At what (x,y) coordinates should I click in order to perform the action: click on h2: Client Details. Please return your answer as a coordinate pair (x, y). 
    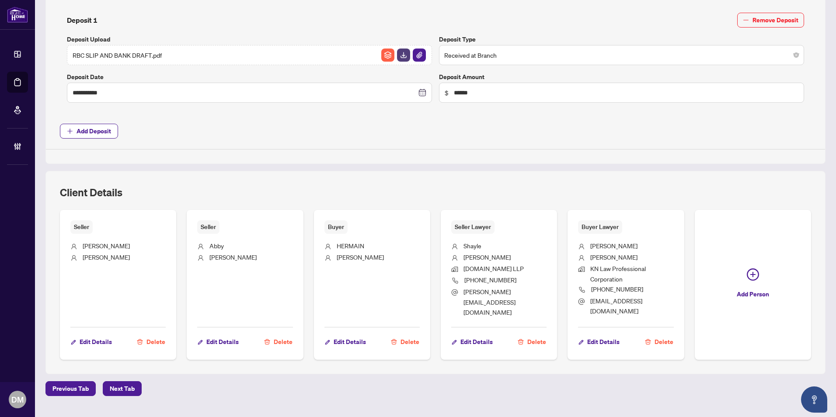
    Looking at the image, I should click on (91, 192).